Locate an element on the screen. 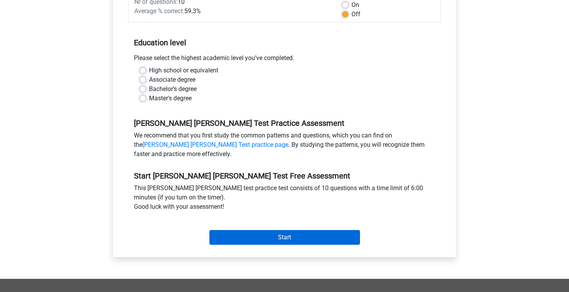 This screenshot has width=569, height=292. span: Average % correct: is located at coordinates (159, 11).